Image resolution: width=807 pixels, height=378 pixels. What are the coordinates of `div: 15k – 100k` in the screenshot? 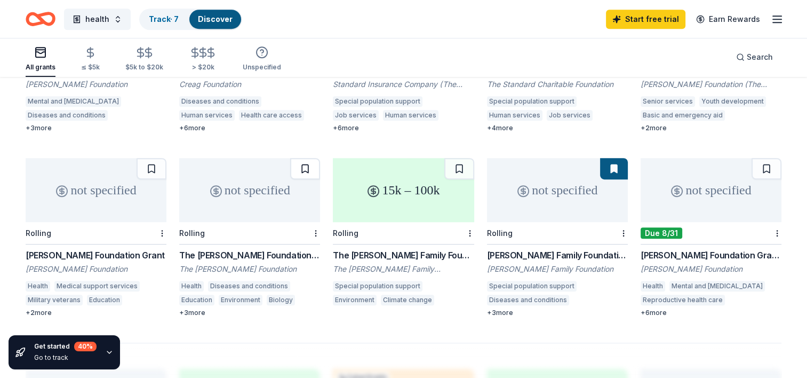 It's located at (403, 190).